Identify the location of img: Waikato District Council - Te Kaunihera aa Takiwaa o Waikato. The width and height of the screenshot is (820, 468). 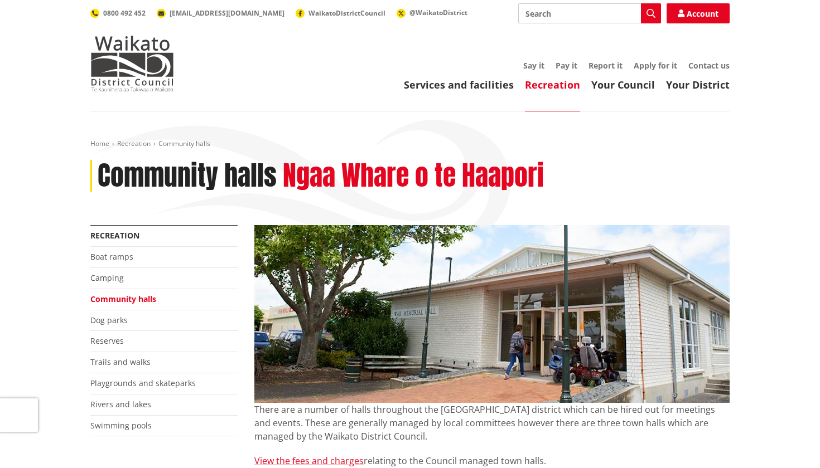
(132, 64).